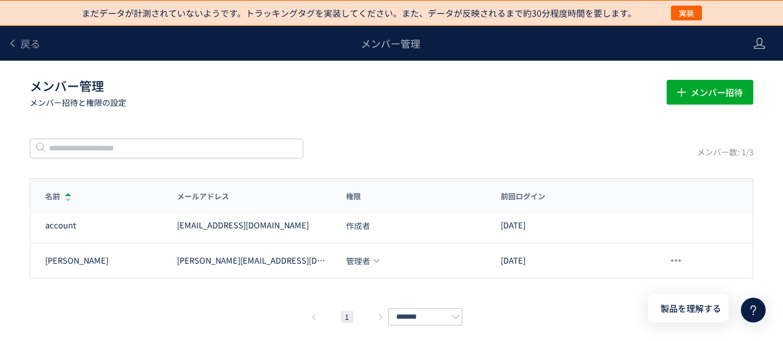 The height and width of the screenshot is (341, 783). I want to click on span: メンバー招待, so click(717, 92).